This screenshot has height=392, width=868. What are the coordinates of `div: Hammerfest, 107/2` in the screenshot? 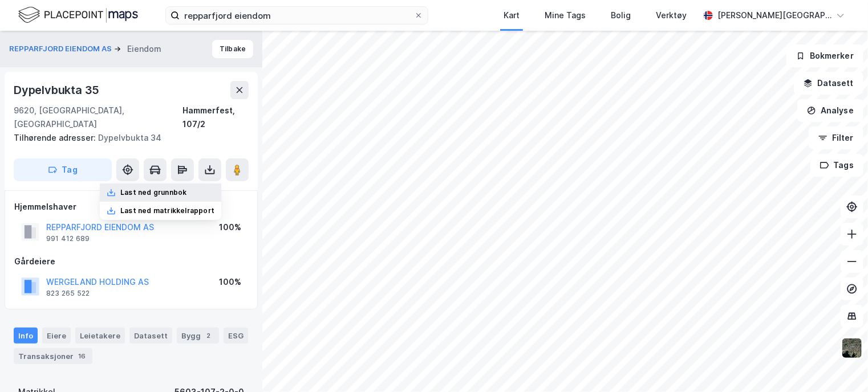 It's located at (215, 117).